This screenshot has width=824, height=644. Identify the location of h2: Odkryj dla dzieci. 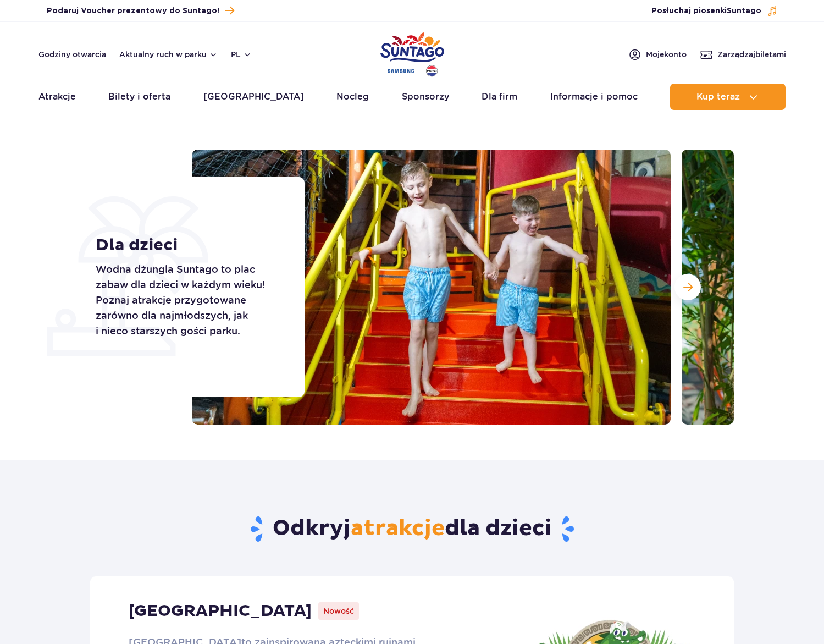
(412, 529).